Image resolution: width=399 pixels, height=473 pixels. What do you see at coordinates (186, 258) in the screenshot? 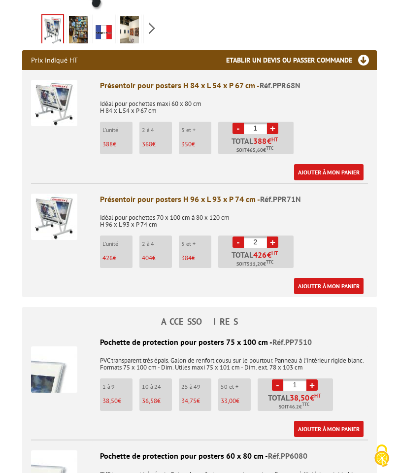
I see `span: 384` at bounding box center [186, 258].